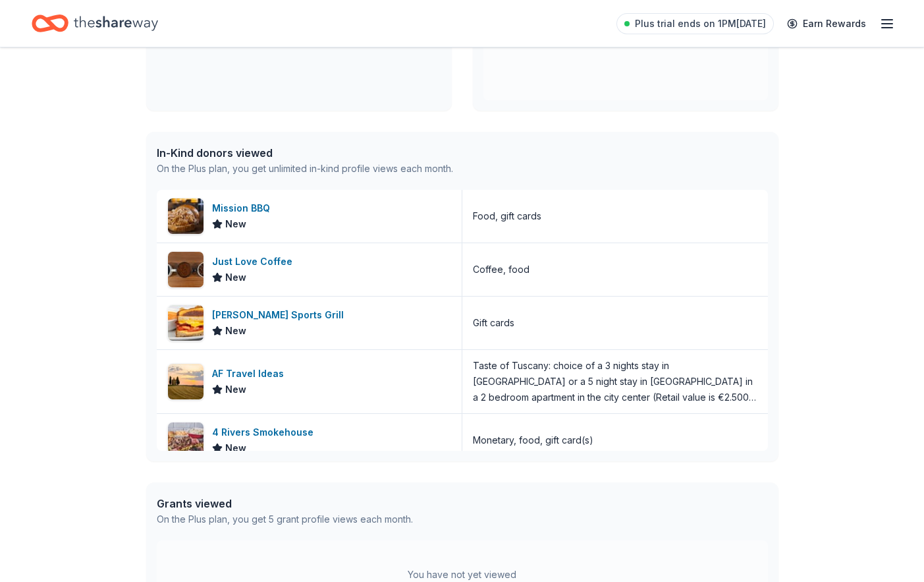  Describe the element at coordinates (284, 504) in the screenshot. I see `div: Grants viewed` at that location.